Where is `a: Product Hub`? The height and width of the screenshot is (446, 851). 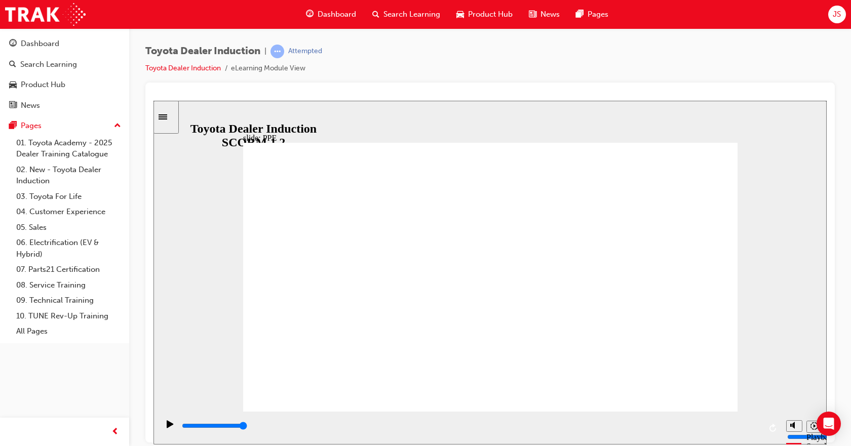
a: Product Hub is located at coordinates (64, 85).